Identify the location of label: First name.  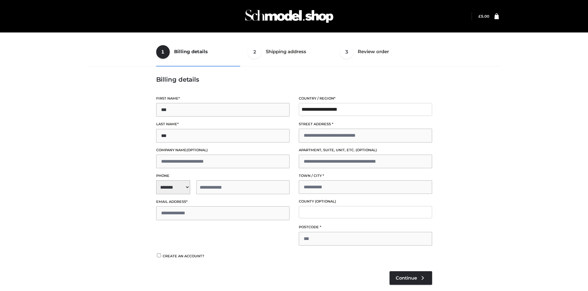
(223, 98).